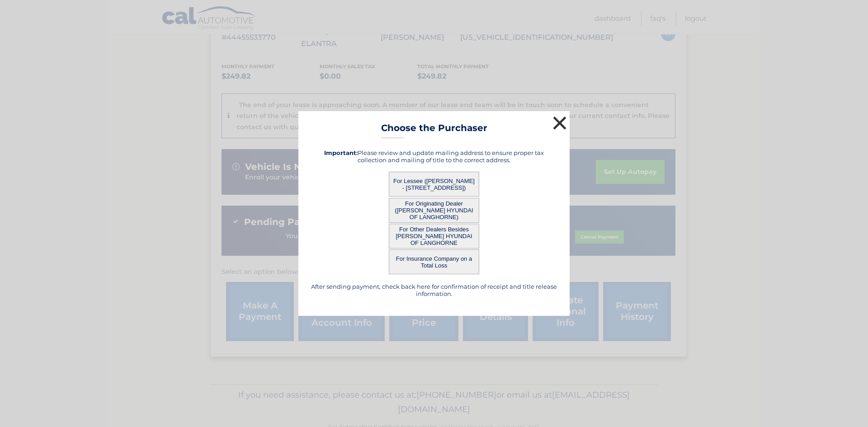 The image size is (868, 427). What do you see at coordinates (341, 152) in the screenshot?
I see `strong: Important:` at bounding box center [341, 152].